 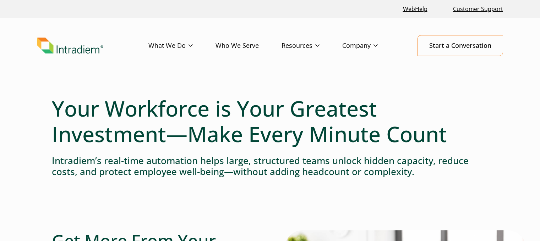 What do you see at coordinates (312, 46) in the screenshot?
I see `a: Resources` at bounding box center [312, 46].